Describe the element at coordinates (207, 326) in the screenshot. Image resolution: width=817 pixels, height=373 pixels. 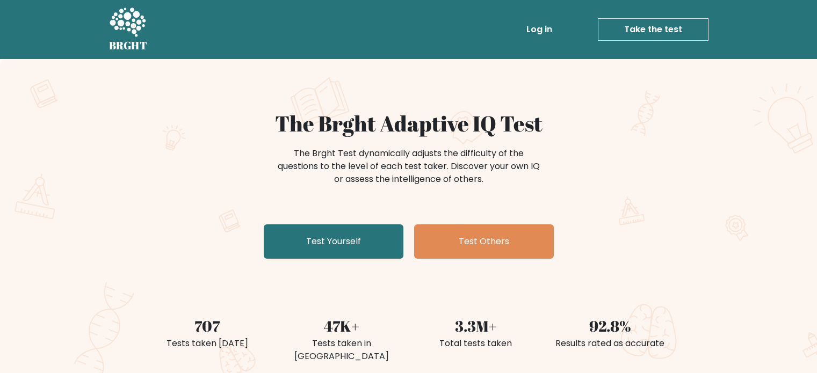
I see `div: 707` at that location.